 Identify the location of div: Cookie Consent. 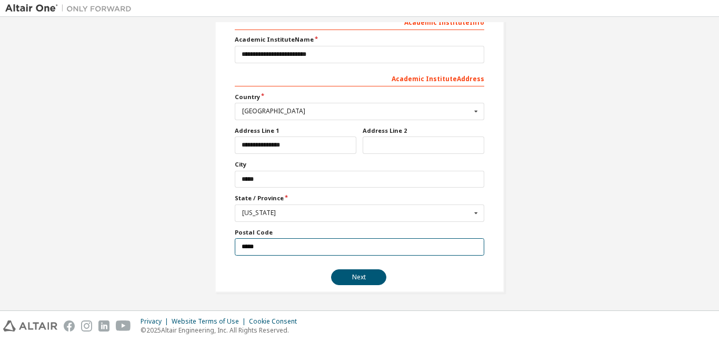
(276, 321).